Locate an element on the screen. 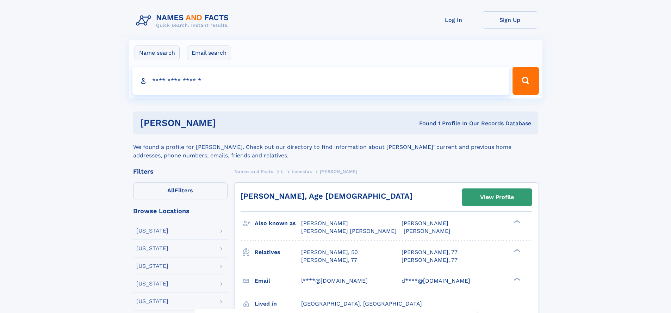 This screenshot has height=313, width=671. input: search input is located at coordinates (321, 81).